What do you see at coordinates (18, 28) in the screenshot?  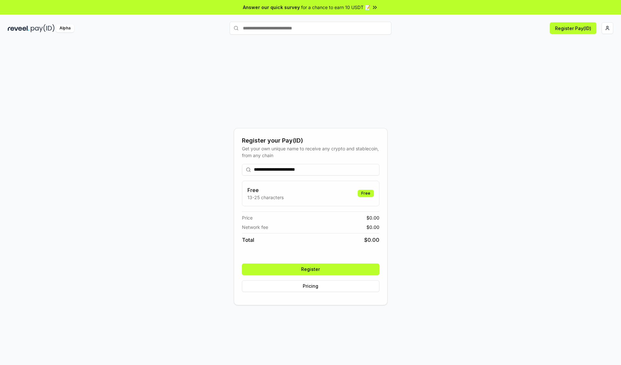 I see `img: reveel_dark` at bounding box center [18, 28].